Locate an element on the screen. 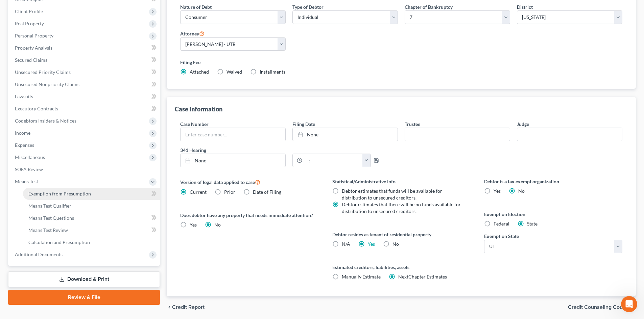  div: Close is located at coordinates (125, 9).